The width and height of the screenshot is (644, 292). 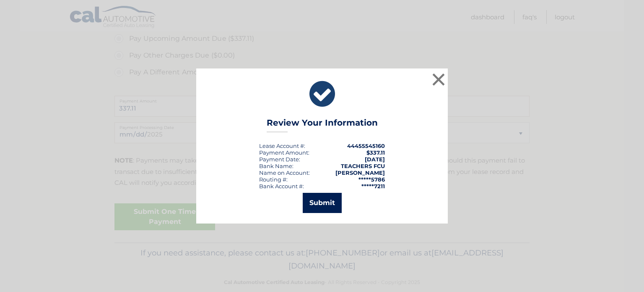 What do you see at coordinates (322, 203) in the screenshot?
I see `button: Submit` at bounding box center [322, 203].